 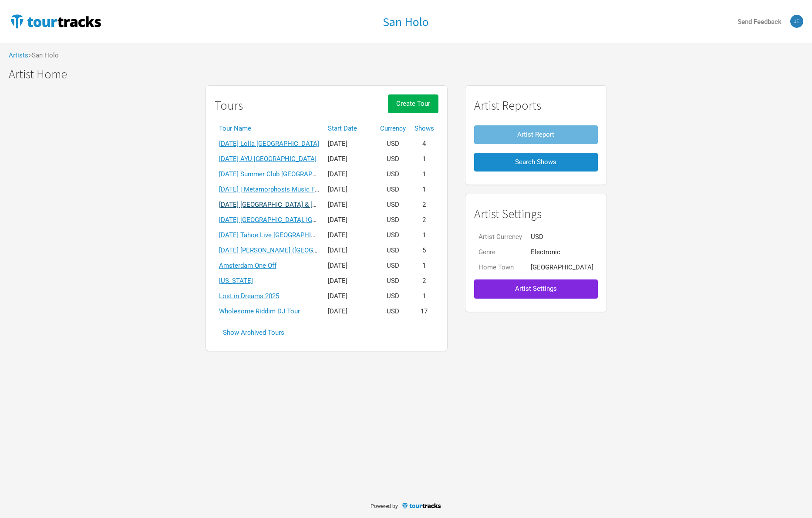 What do you see at coordinates (413, 108) in the screenshot?
I see `a: Create Tour` at bounding box center [413, 108].